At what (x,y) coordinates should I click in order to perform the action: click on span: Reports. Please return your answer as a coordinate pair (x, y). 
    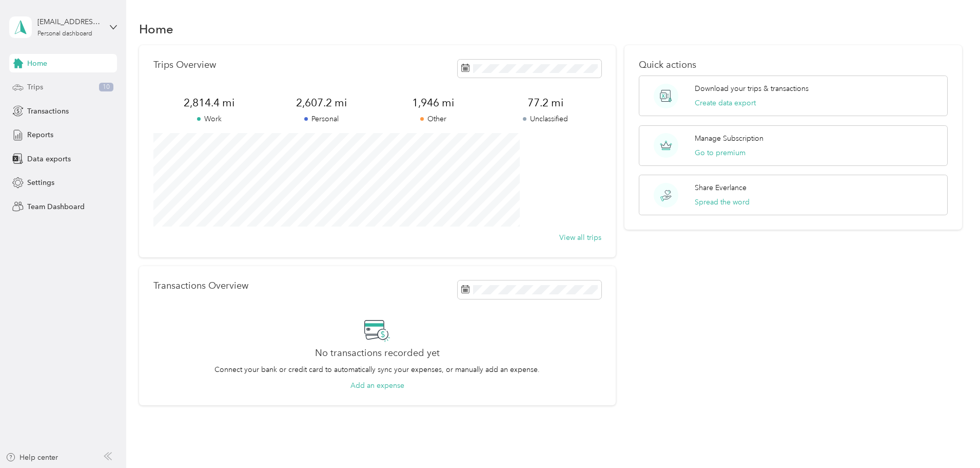
    Looking at the image, I should click on (40, 135).